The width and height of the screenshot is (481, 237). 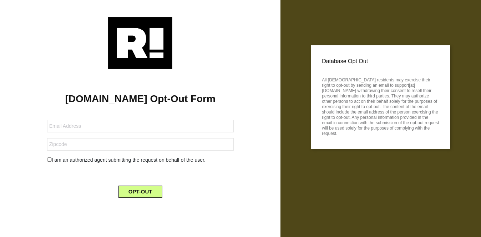 I want to click on button: OPT-OUT, so click(x=140, y=191).